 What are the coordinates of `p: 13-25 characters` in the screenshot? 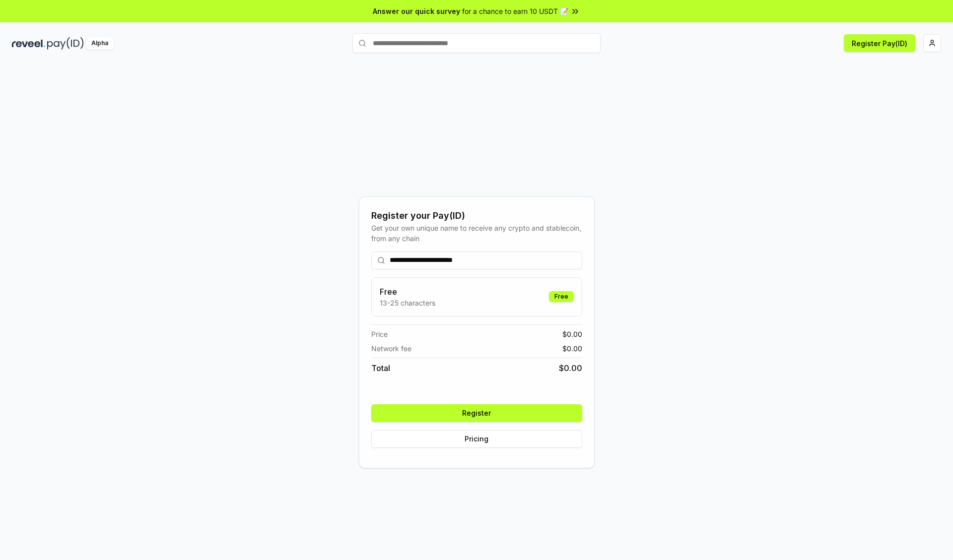 It's located at (407, 303).